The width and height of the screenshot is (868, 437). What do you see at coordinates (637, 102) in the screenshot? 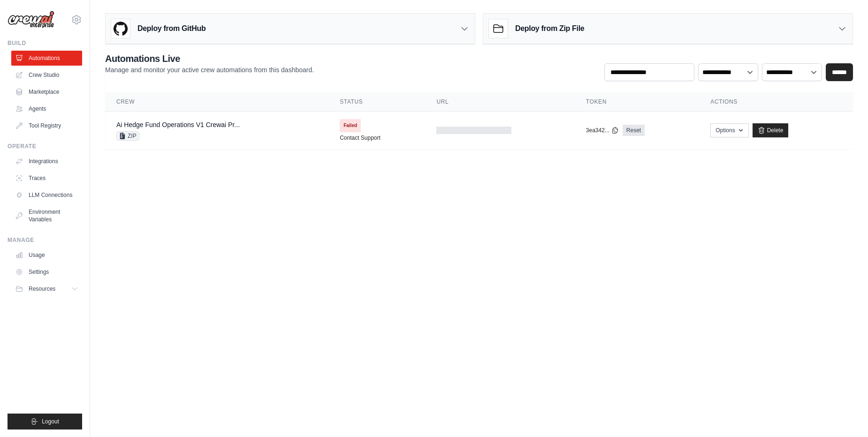
I see `th: Token` at bounding box center [637, 102].